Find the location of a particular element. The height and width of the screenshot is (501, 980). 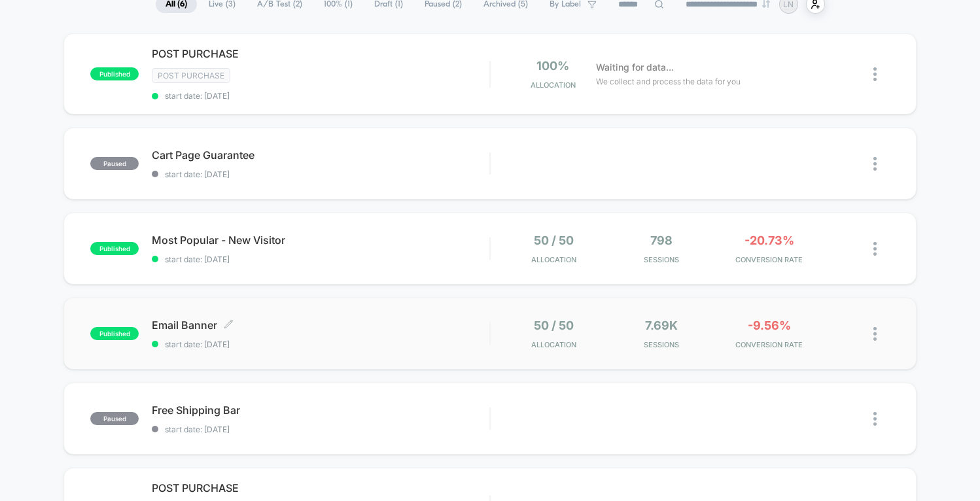

span: 100% is located at coordinates (553, 65).